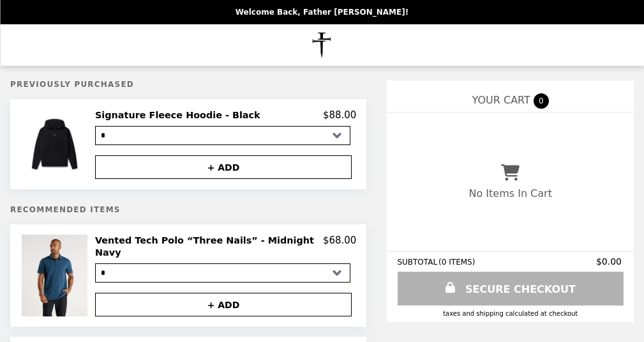 The width and height of the screenshot is (644, 342). What do you see at coordinates (417, 262) in the screenshot?
I see `span: SUBTOTAL` at bounding box center [417, 262].